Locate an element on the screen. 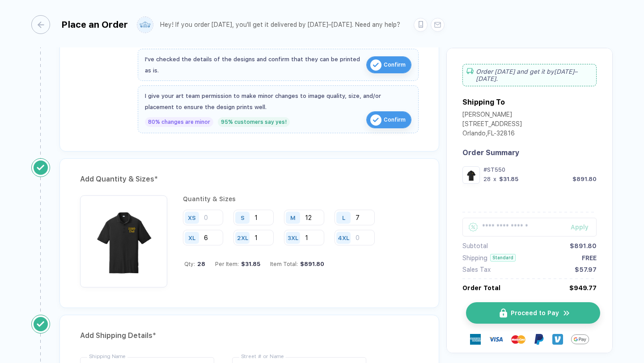 The width and height of the screenshot is (644, 363). div: #ST550 is located at coordinates (540, 169).